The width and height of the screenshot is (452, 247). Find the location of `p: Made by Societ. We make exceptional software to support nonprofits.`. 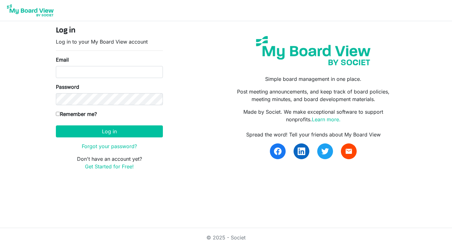

p: Made by Societ. We make exceptional software to support nonprofits. is located at coordinates (314, 116).